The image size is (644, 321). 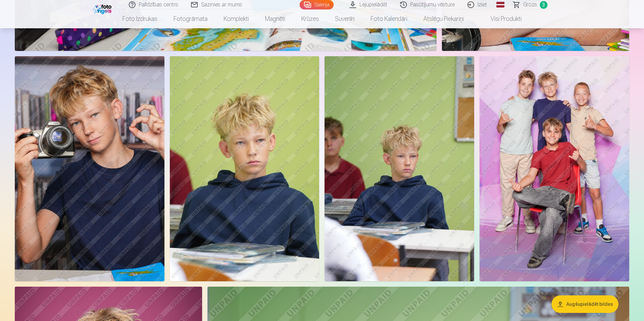 I want to click on a: Visi produkti, so click(x=501, y=19).